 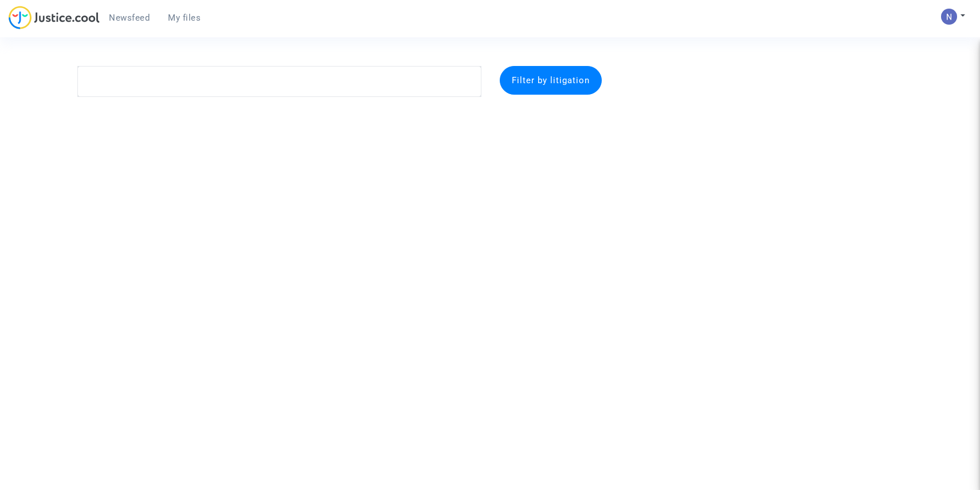 I want to click on span: Newsfeed, so click(x=129, y=18).